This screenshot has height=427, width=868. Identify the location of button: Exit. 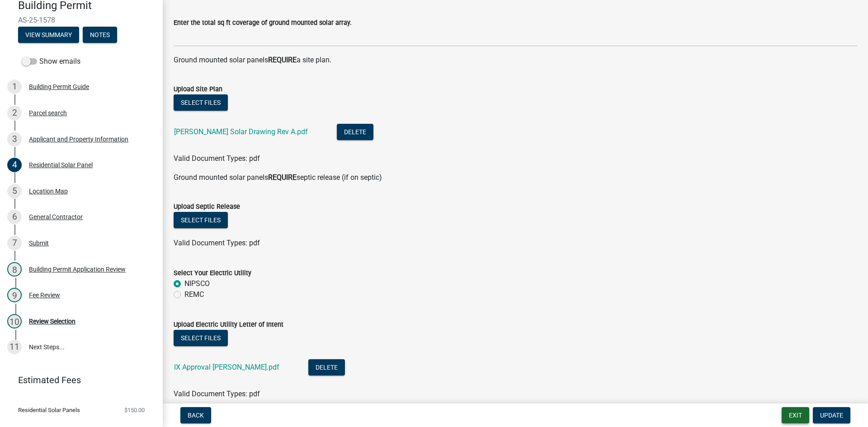
(795, 415).